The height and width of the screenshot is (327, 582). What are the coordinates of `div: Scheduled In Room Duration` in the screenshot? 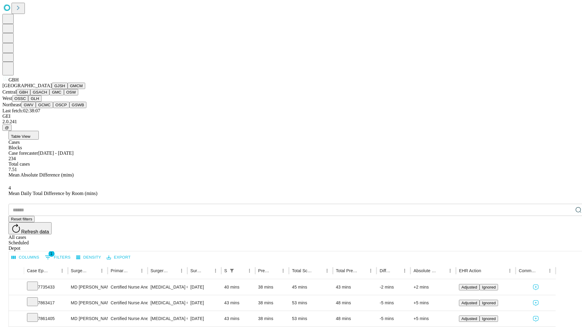 It's located at (225, 271).